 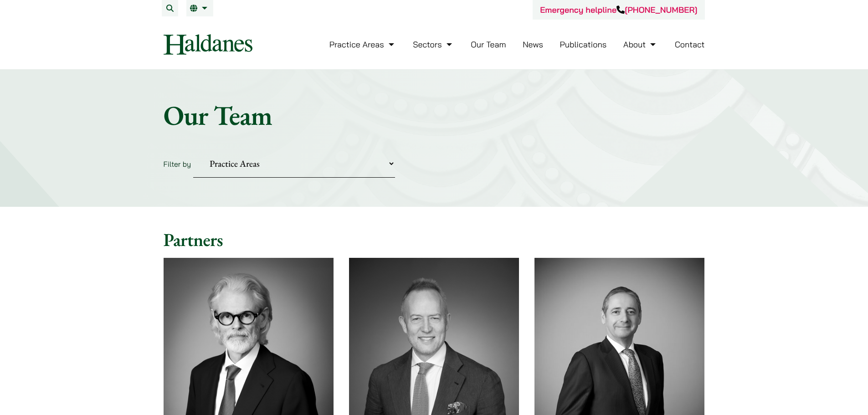 What do you see at coordinates (533, 44) in the screenshot?
I see `a: News` at bounding box center [533, 44].